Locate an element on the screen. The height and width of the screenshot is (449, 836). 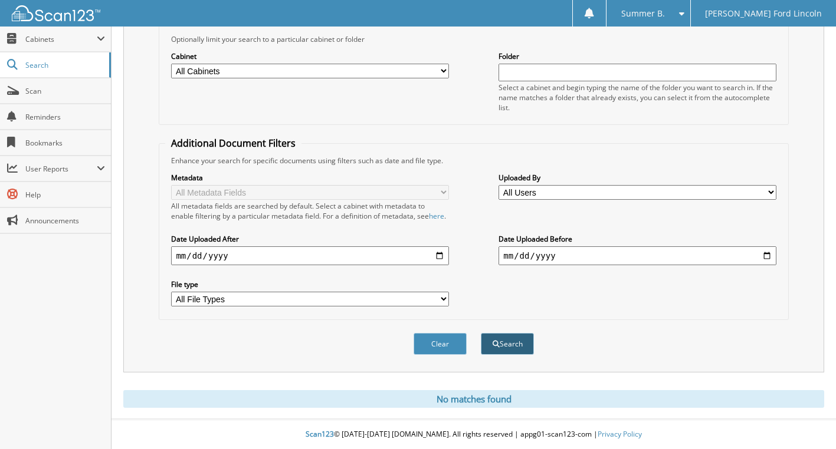
span: Scan123 is located at coordinates (320, 434).